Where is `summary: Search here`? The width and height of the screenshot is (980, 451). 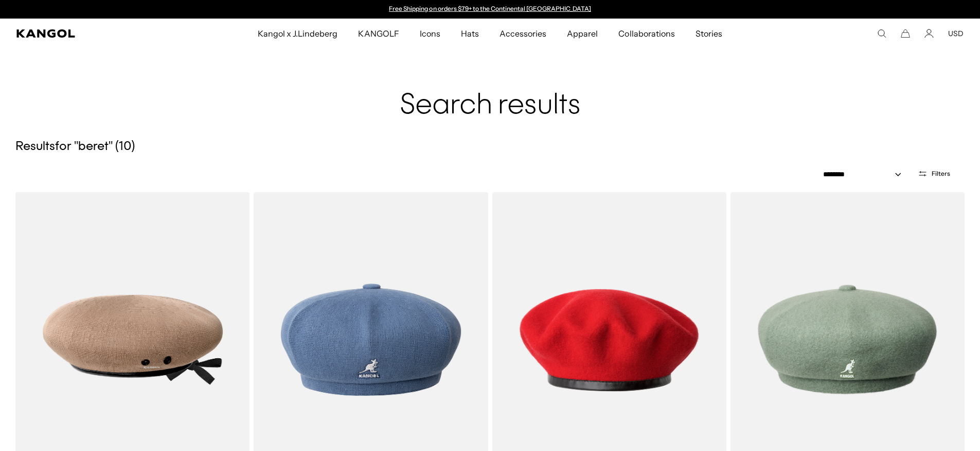 summary: Search here is located at coordinates (882, 33).